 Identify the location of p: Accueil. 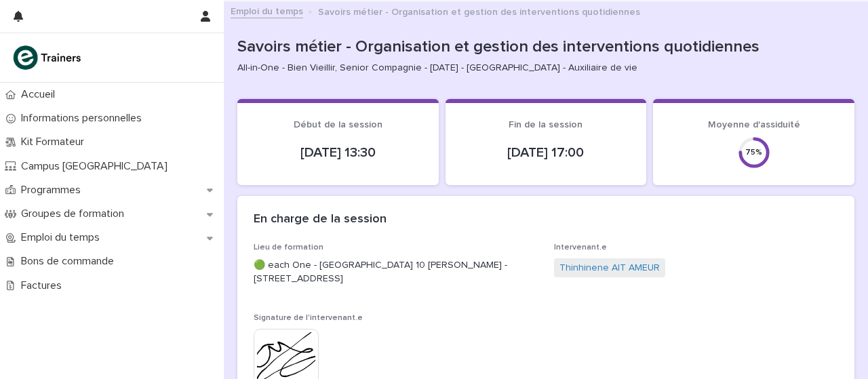
(41, 94).